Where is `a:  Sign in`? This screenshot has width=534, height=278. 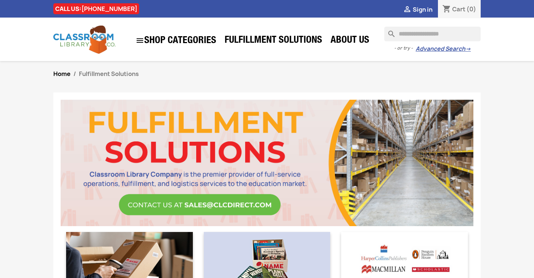
a:  Sign in is located at coordinates (417, 9).